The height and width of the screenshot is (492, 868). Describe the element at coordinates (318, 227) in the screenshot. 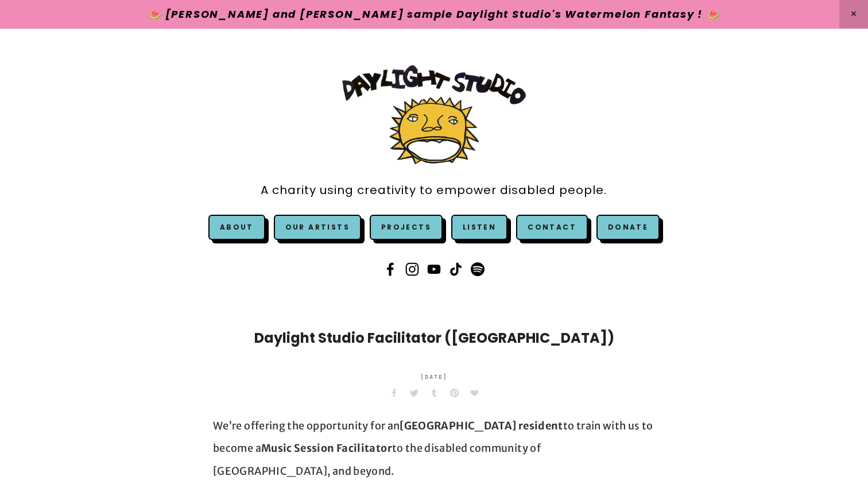

I see `a: Our Artists` at that location.